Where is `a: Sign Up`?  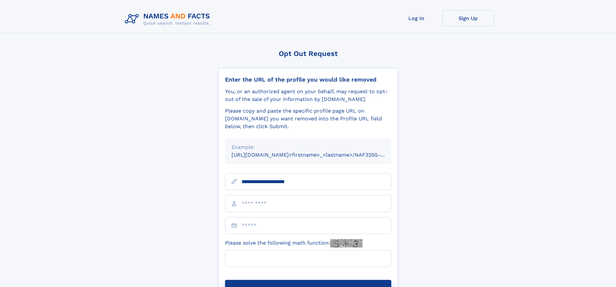
a: Sign Up is located at coordinates (468, 18).